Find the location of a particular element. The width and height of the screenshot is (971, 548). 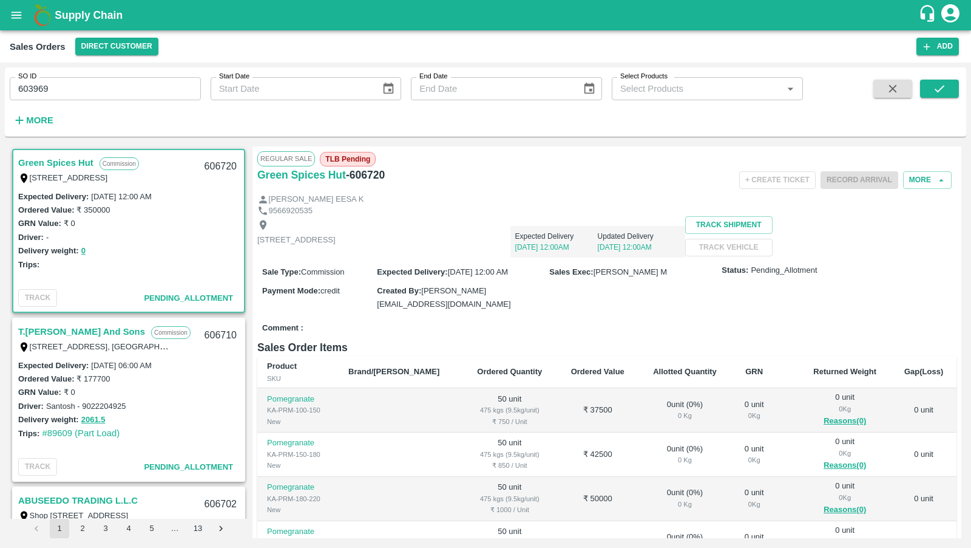

p: Commission is located at coordinates (119, 163).